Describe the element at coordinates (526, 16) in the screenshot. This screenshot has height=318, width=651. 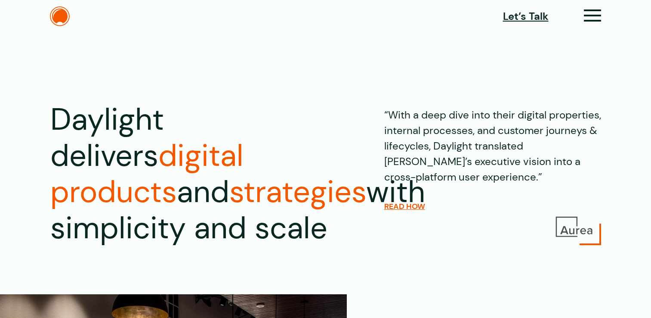
I see `span: Let’s Talk` at that location.